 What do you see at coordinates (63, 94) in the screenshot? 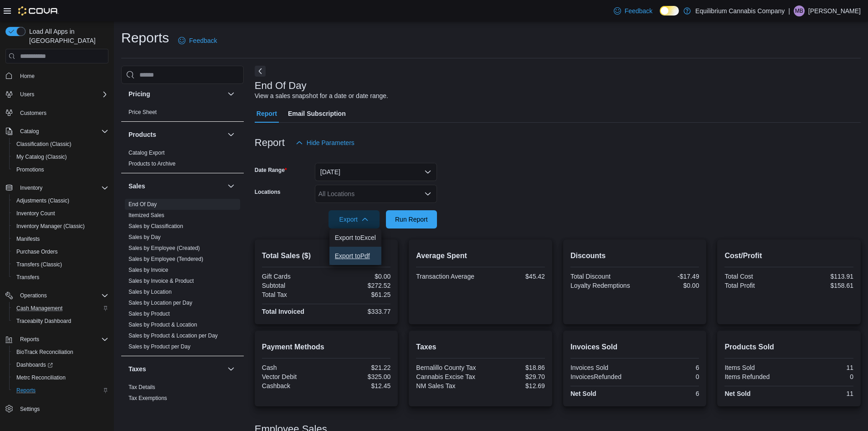
I see `span: Users` at bounding box center [63, 94].